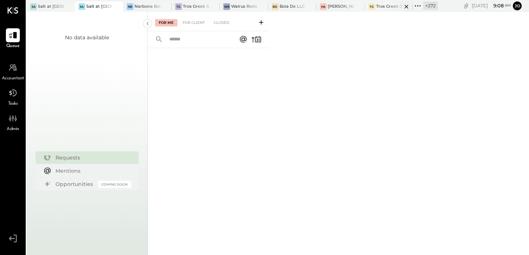  What do you see at coordinates (13, 79) in the screenshot?
I see `span: Accountant` at bounding box center [13, 79].